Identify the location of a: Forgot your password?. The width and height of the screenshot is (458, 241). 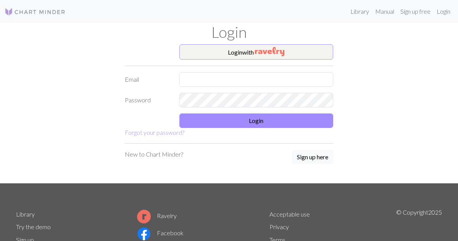
(154, 132).